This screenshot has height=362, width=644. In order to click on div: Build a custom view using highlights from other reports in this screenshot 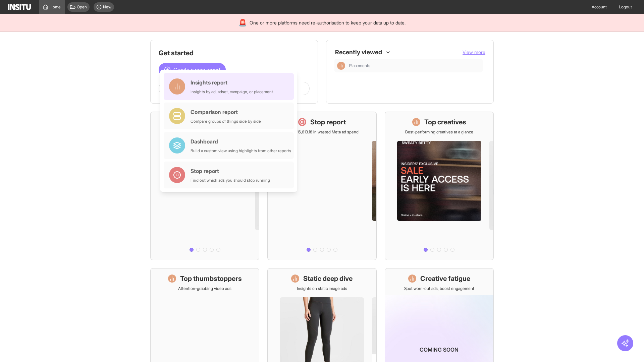, I will do `click(240, 151)`.